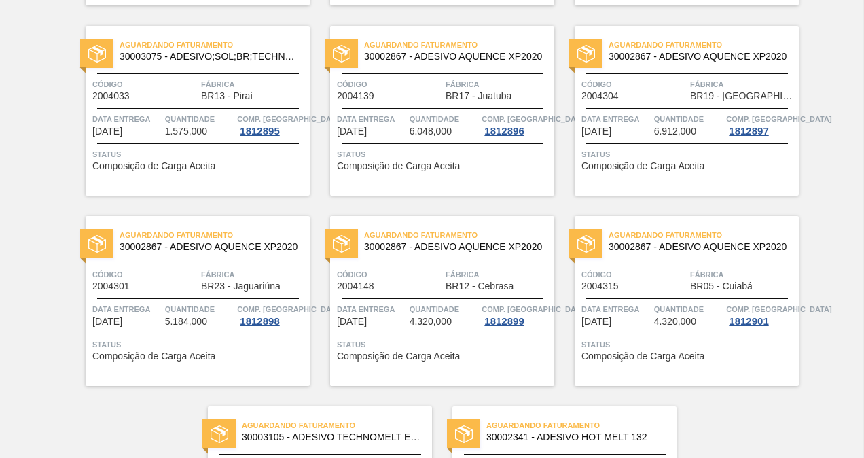 Image resolution: width=864 pixels, height=458 pixels. Describe the element at coordinates (749, 321) in the screenshot. I see `div: 1812901` at that location.